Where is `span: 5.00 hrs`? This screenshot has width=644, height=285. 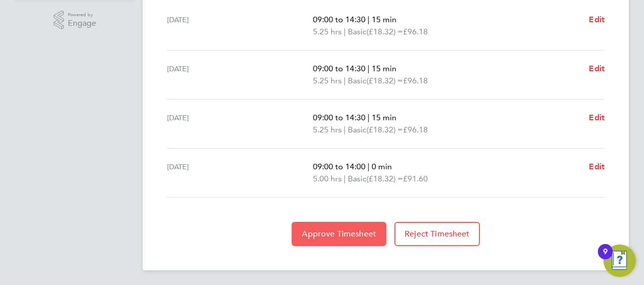 span: 5.00 hrs is located at coordinates (327, 178).